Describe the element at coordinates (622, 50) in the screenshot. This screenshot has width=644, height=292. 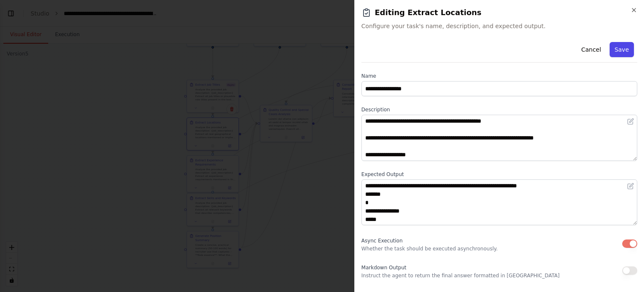
I see `button: Save` at that location.